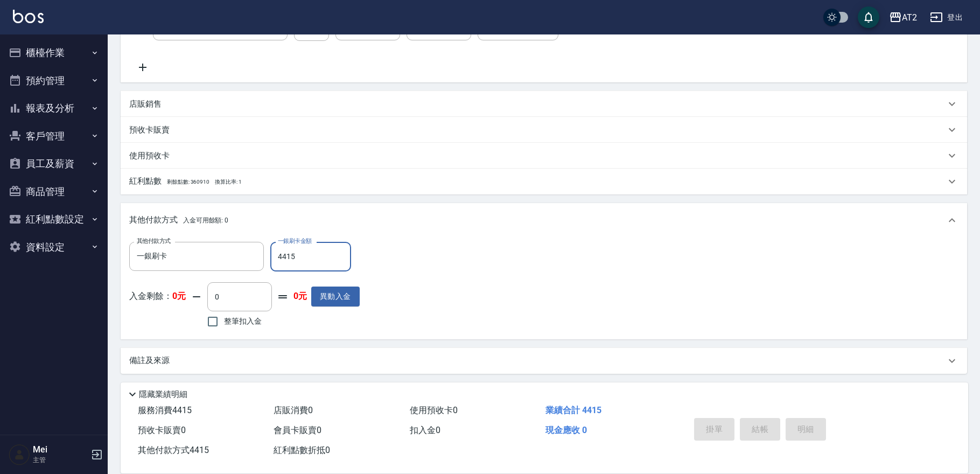 This screenshot has height=474, width=980. I want to click on button: 櫃檯作業, so click(54, 53).